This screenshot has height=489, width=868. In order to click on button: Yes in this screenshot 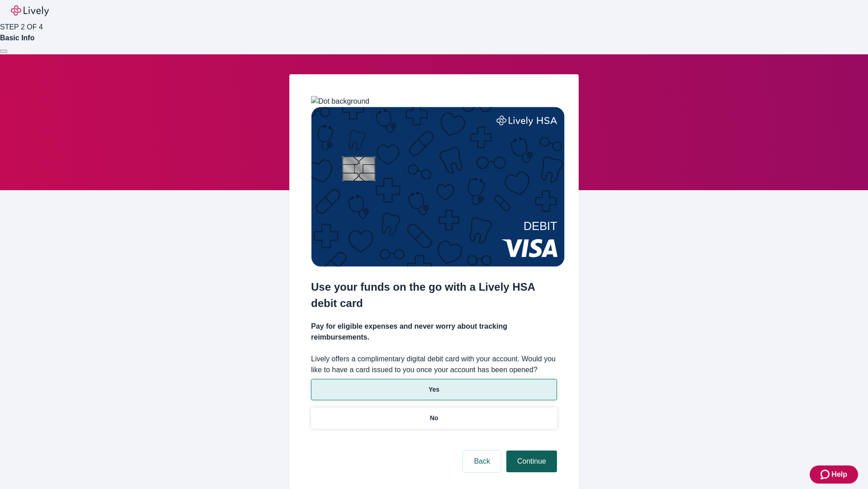, I will do `click(434, 389)`.